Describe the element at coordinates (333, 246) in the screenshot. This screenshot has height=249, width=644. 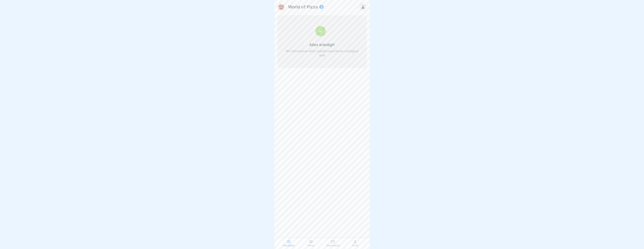
I see `p: Dokumente` at that location.